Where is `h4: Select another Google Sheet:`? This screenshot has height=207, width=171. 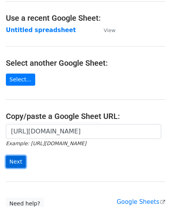
h4: Select another Google Sheet: is located at coordinates (85, 63).